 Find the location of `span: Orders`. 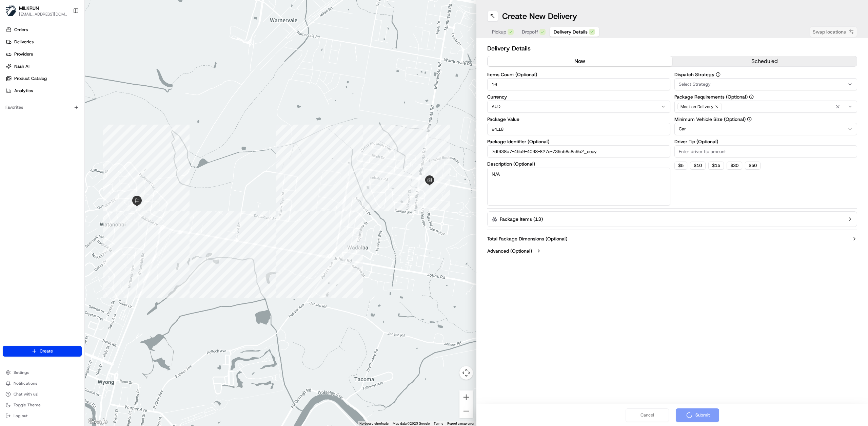

span: Orders is located at coordinates (21, 30).